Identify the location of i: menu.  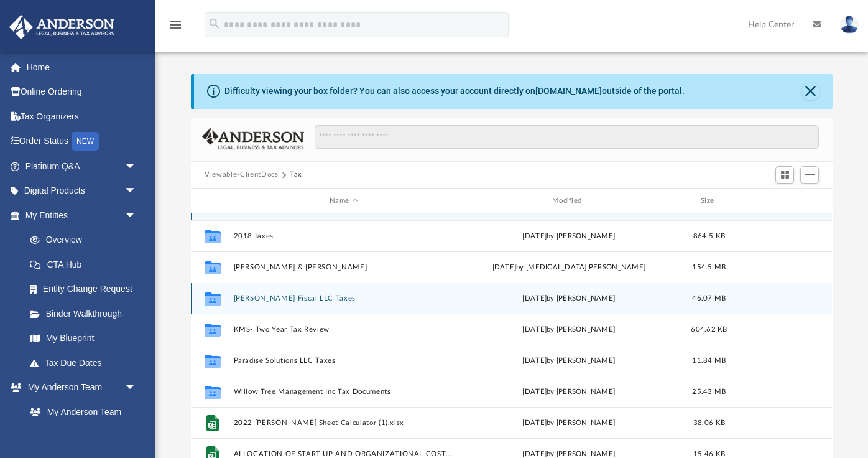
(175, 24).